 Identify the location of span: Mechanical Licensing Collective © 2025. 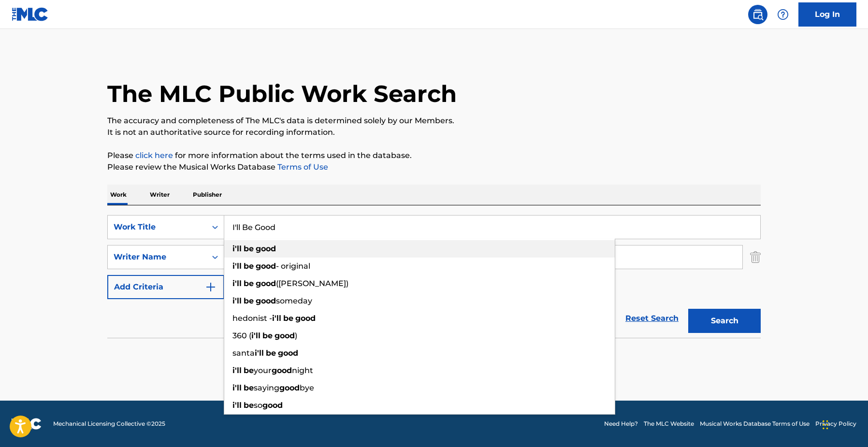
(109, 423).